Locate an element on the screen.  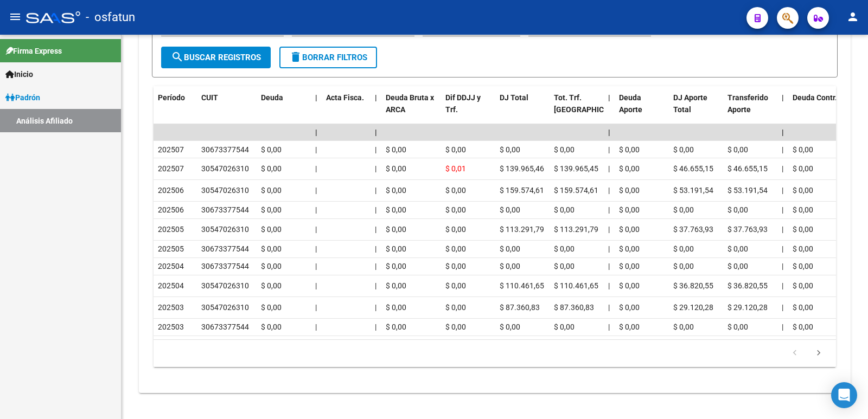
span: $ 37.763,93 is located at coordinates (747, 229).